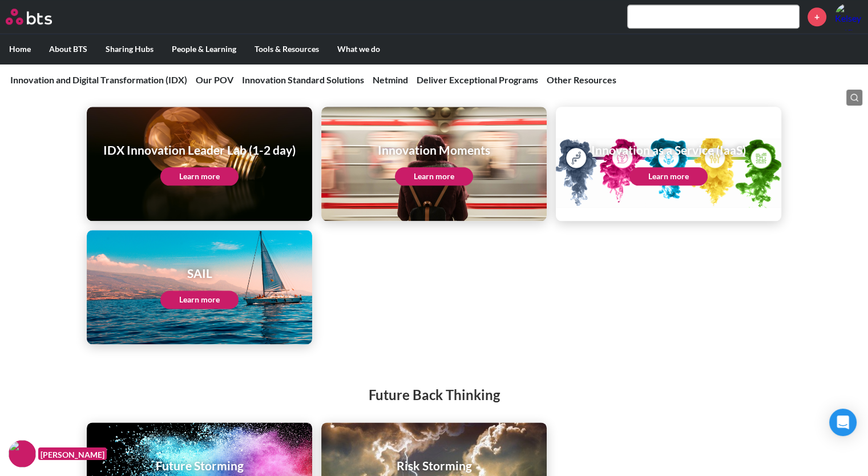 The width and height of the screenshot is (868, 476). Describe the element at coordinates (214, 79) in the screenshot. I see `a: Our POV` at that location.